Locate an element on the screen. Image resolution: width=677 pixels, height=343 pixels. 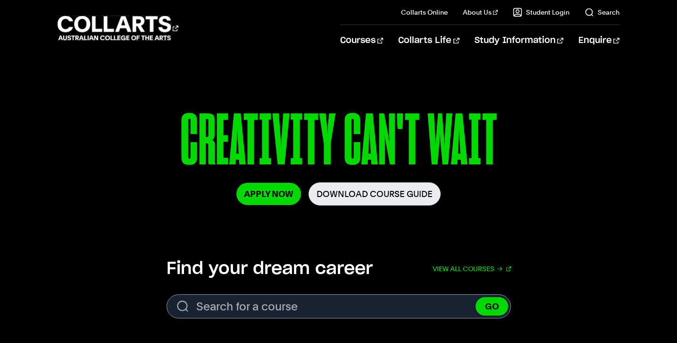
p: CREATIVITY CAN'T WAIT is located at coordinates (338, 143).